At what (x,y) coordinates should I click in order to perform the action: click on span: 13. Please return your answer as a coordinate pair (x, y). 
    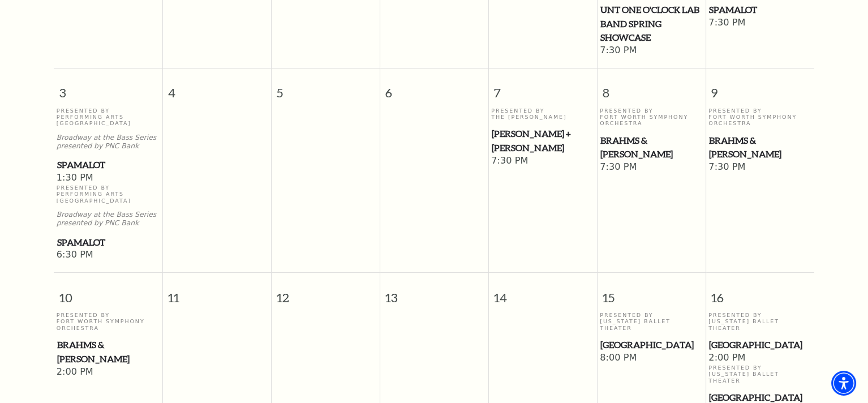
    Looking at the image, I should click on (434, 292).